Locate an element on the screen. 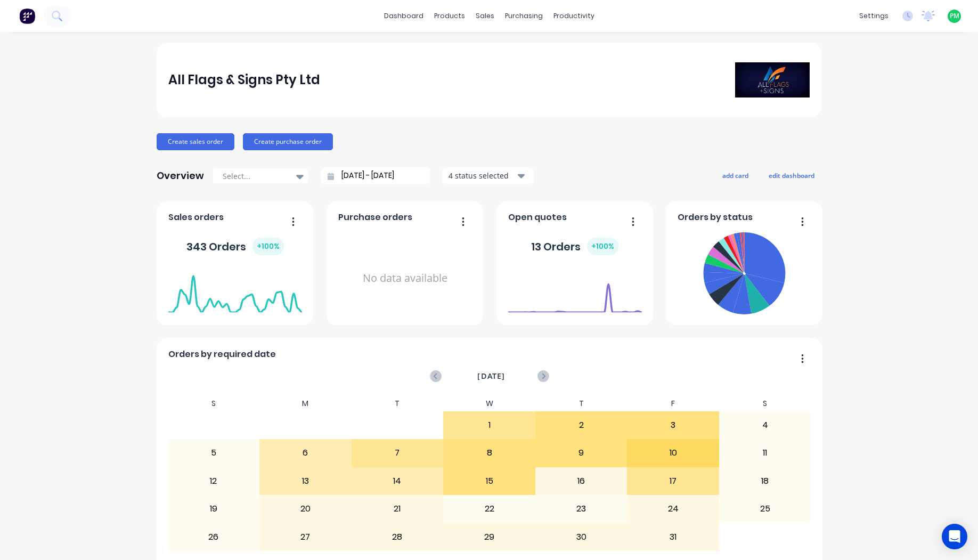 The image size is (978, 560). div: 2 is located at coordinates (581, 425).